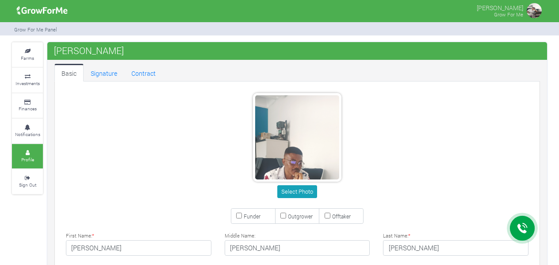  Describe the element at coordinates (27, 58) in the screenshot. I see `small: Farms` at that location.